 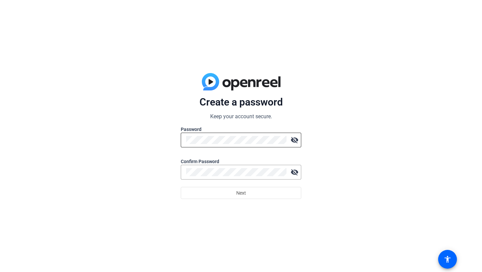 What do you see at coordinates (241, 102) in the screenshot?
I see `p: Create a password` at bounding box center [241, 102].